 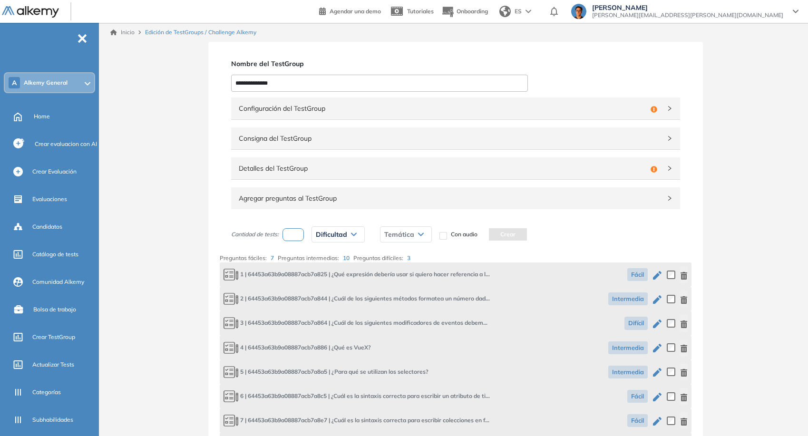 What do you see at coordinates (53, 420) in the screenshot?
I see `span: Subhabilidades` at bounding box center [53, 420].